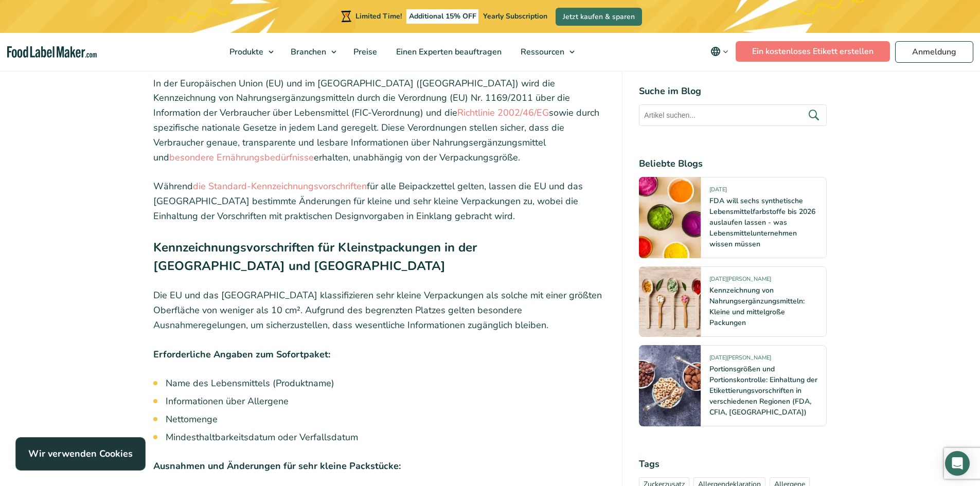 Image resolution: width=980 pixels, height=486 pixels. Describe the element at coordinates (541, 52) in the screenshot. I see `span: Ressourcen` at that location.